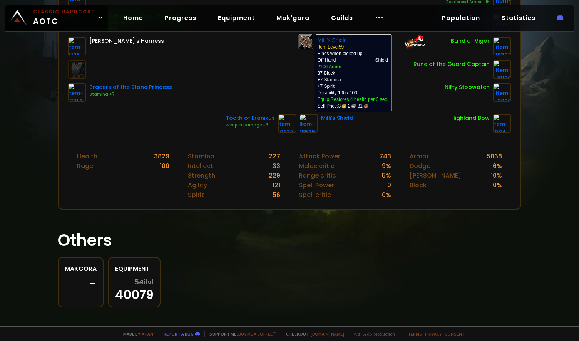  What do you see at coordinates (452, 64) in the screenshot?
I see `div: Rune of the Guard Captain` at bounding box center [452, 64].